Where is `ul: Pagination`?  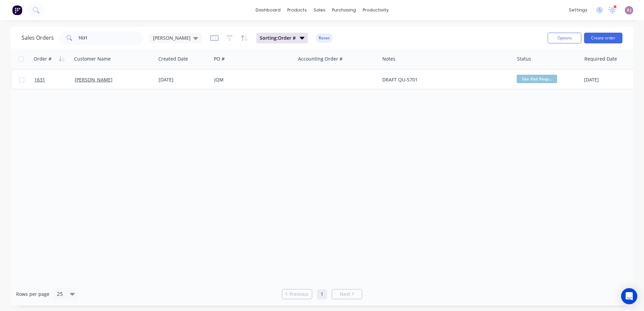 ul: Pagination is located at coordinates (322, 294).